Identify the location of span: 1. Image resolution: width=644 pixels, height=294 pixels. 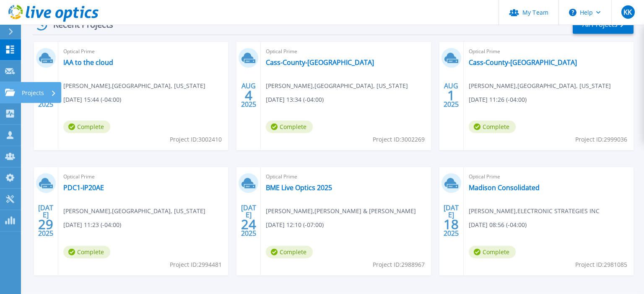
(451, 95).